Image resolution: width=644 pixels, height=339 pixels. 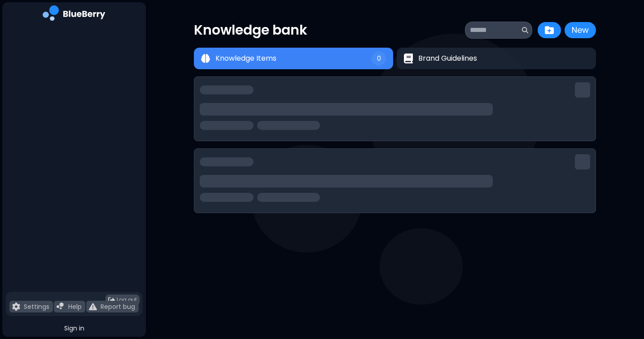 I want to click on p: Report bug, so click(x=118, y=306).